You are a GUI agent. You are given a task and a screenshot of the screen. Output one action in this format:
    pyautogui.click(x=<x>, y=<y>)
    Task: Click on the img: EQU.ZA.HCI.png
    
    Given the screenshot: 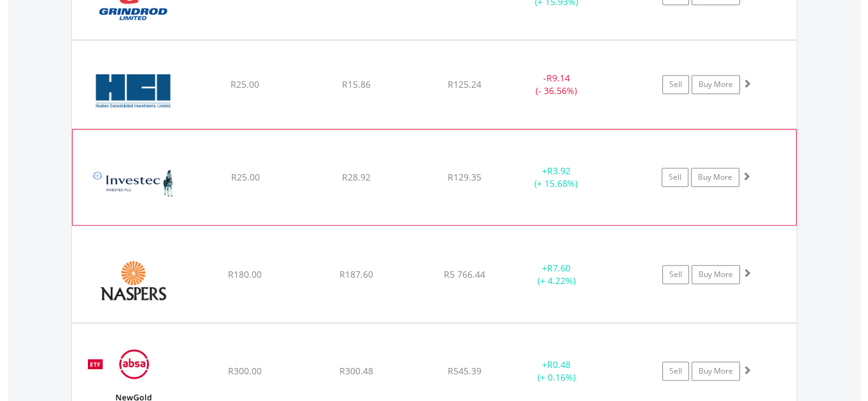 What is the action you would take?
    pyautogui.click(x=133, y=91)
    